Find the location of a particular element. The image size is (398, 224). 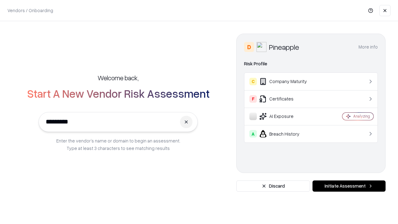

div: Pineapple is located at coordinates (284, 47).